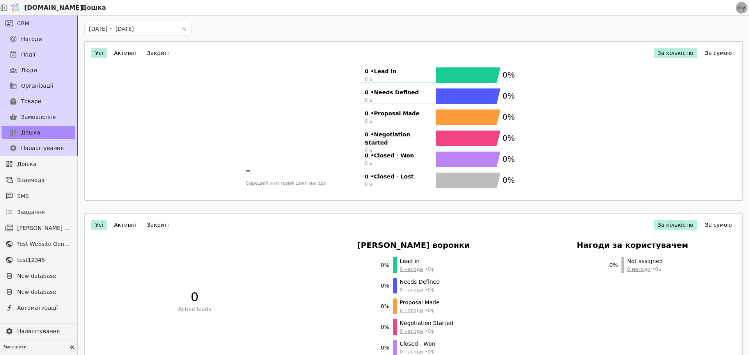 Image resolution: width=749 pixels, height=355 pixels. Describe the element at coordinates (38, 244) in the screenshot. I see `a: Test Website General template` at that location.